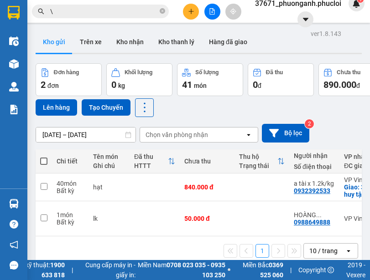 Image resolution: width=370 pixels, height=280 pixels. What do you see at coordinates (14, 265) in the screenshot?
I see `span: message` at bounding box center [14, 265].